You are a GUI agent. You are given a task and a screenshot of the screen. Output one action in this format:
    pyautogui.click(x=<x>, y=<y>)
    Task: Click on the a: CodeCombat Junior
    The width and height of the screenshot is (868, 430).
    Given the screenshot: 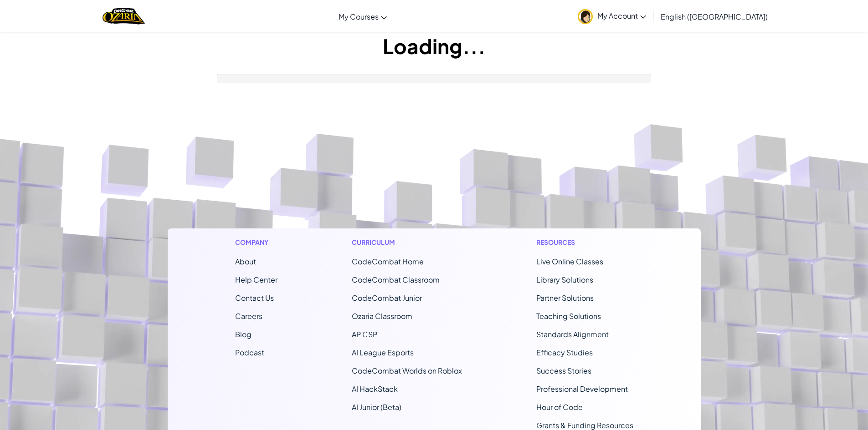 What is the action you would take?
    pyautogui.click(x=387, y=298)
    